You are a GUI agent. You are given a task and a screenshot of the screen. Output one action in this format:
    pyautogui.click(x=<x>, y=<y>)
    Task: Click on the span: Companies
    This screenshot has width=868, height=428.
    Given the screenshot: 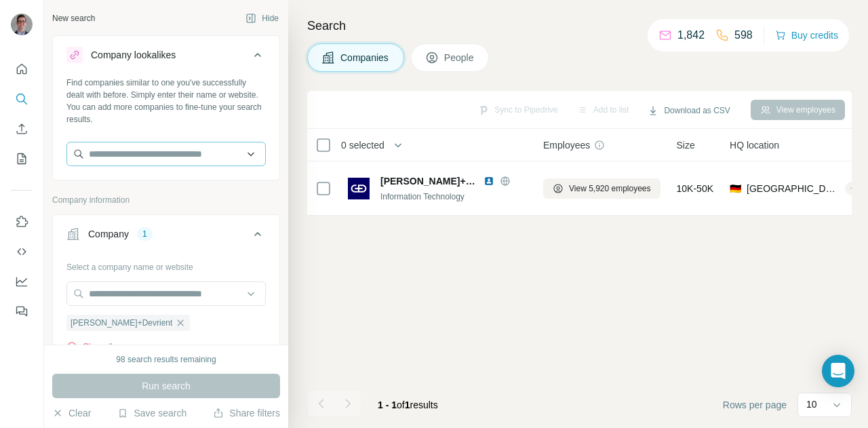 What is the action you would take?
    pyautogui.click(x=365, y=58)
    